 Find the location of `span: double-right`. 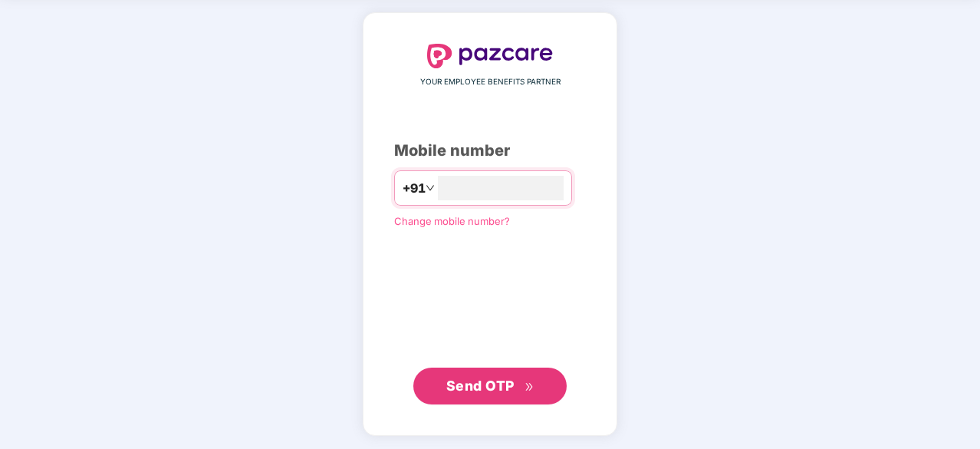

span: double-right is located at coordinates (529, 387).